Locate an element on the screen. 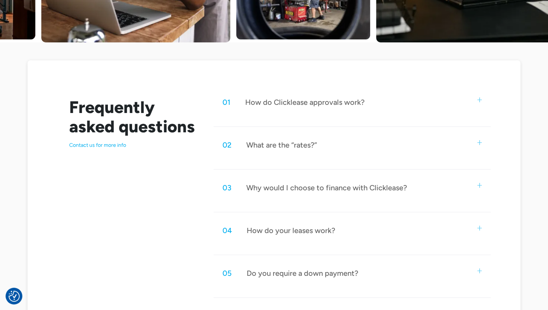 This screenshot has width=548, height=310. div: How do your leases work? is located at coordinates (291, 231).